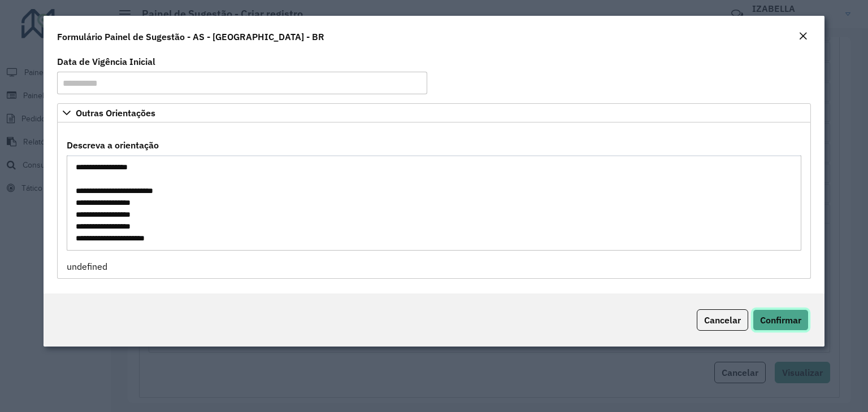  I want to click on em: Fechar, so click(803, 36).